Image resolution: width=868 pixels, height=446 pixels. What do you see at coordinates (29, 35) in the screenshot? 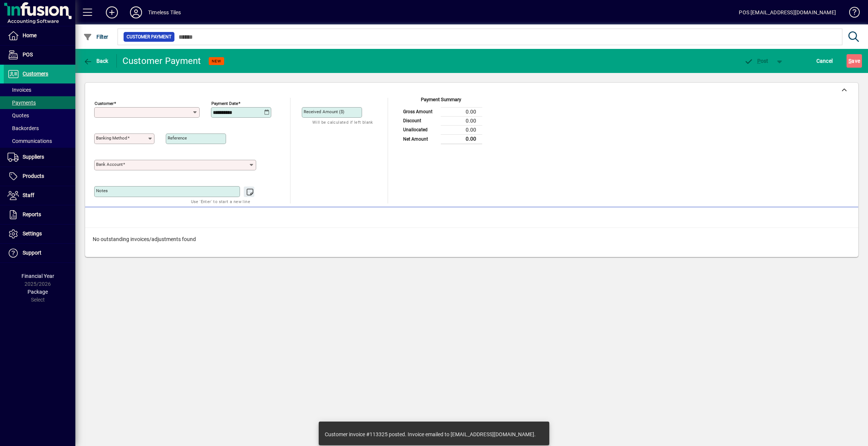
I see `span: Home` at bounding box center [29, 35].